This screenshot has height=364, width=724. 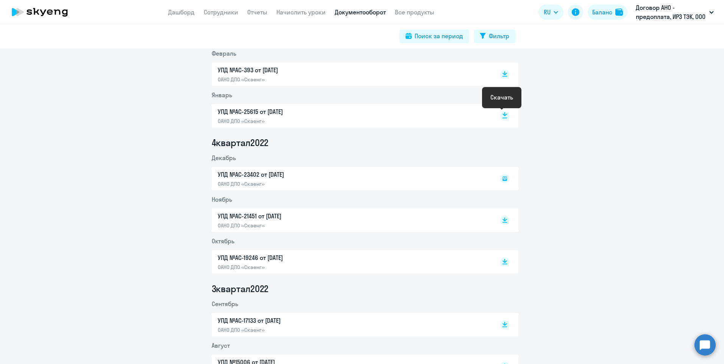 I want to click on button: Поиск за период, so click(x=434, y=36).